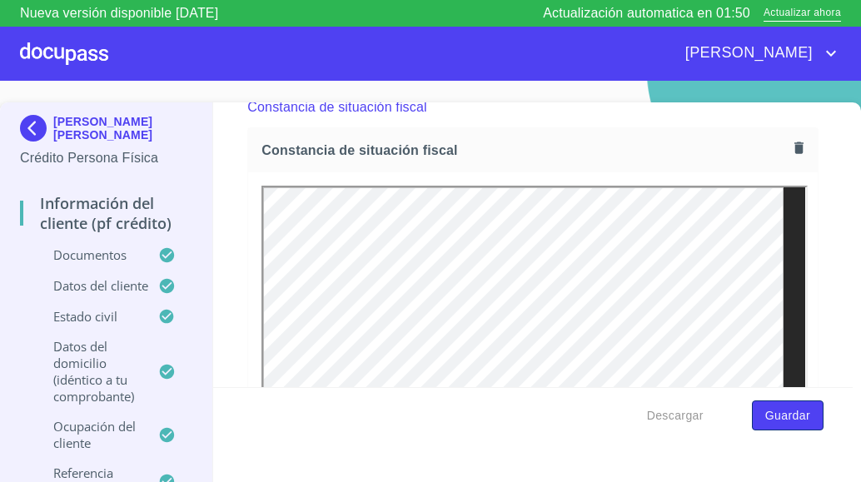 This screenshot has width=861, height=482. What do you see at coordinates (675, 415) in the screenshot?
I see `button: Descargar` at bounding box center [675, 415].